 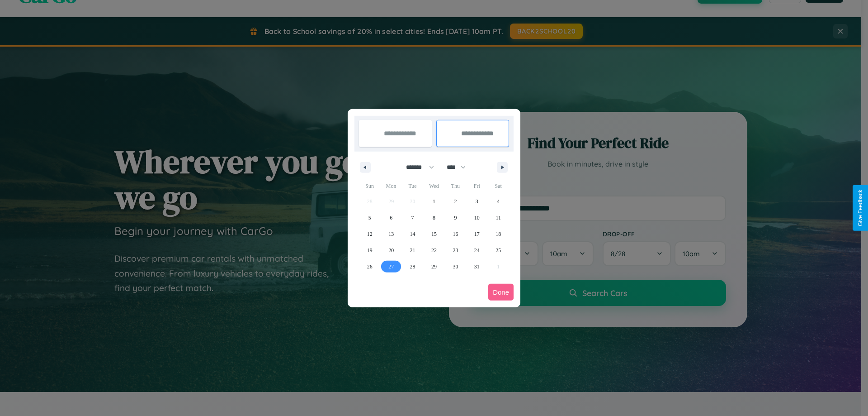 I want to click on span: 6, so click(x=391, y=218).